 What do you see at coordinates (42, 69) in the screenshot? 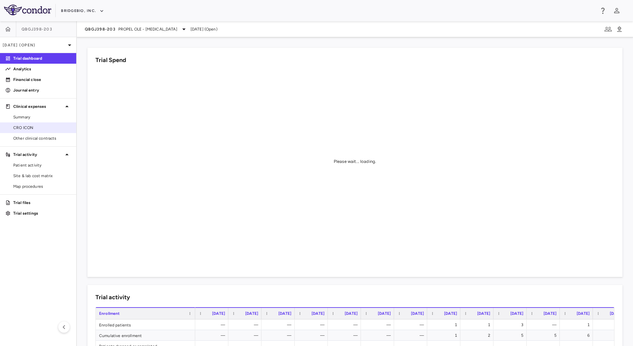
I see `p: Analytics` at bounding box center [42, 69].